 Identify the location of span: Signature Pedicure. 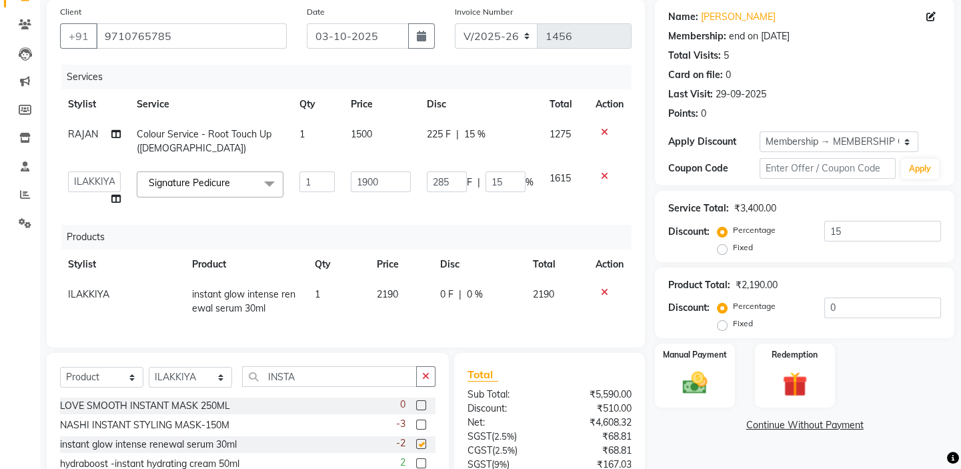
(189, 183).